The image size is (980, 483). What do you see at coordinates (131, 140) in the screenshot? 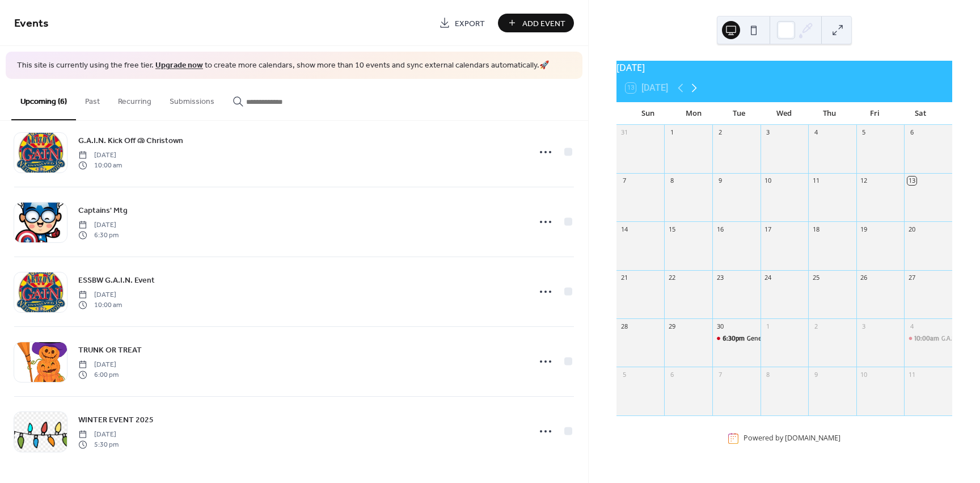
I see `a: G.A.I.N. Kick Off @ Christown` at bounding box center [131, 140].